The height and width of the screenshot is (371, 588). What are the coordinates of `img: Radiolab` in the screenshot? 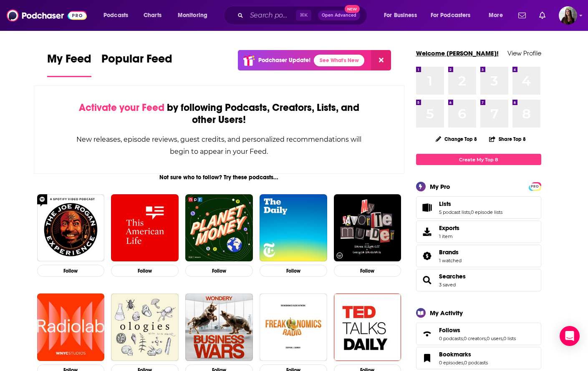 It's located at (71, 327).